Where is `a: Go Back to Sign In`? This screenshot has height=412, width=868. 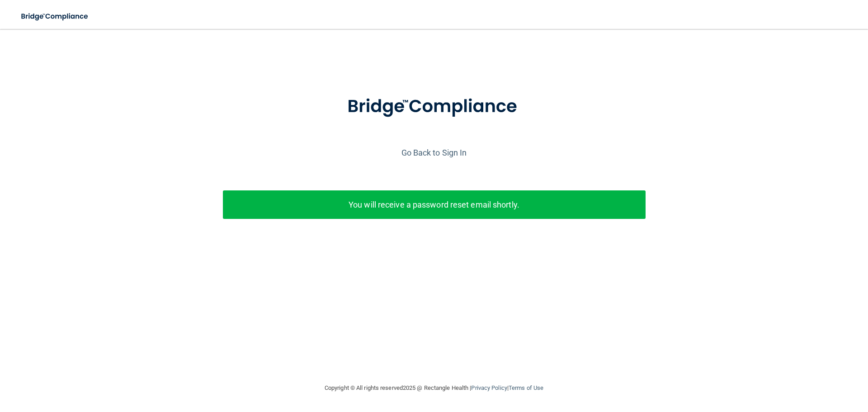
a: Go Back to Sign In is located at coordinates (434, 152).